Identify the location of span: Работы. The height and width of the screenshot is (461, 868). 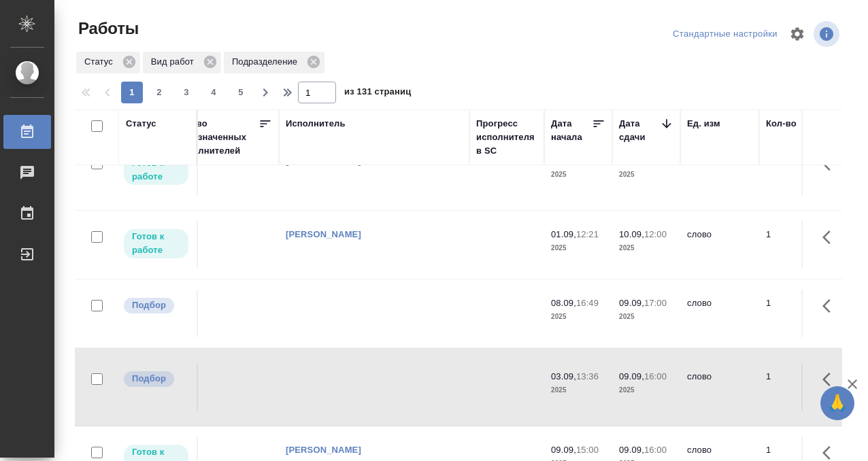
(107, 29).